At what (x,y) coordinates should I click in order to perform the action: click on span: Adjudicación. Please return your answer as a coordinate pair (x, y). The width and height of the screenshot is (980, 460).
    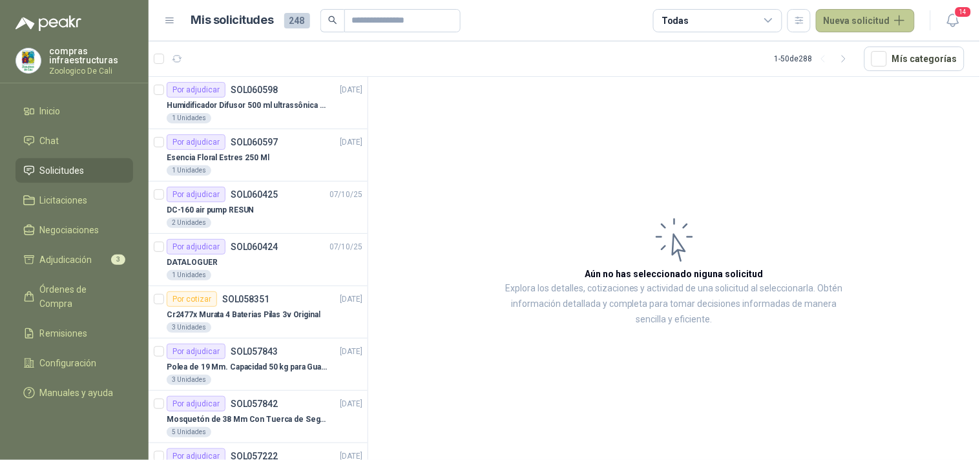
    Looking at the image, I should click on (66, 260).